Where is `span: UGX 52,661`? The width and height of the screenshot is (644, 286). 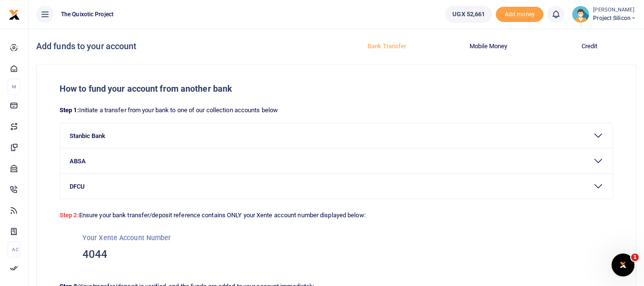
span: UGX 52,661 is located at coordinates (469, 14).